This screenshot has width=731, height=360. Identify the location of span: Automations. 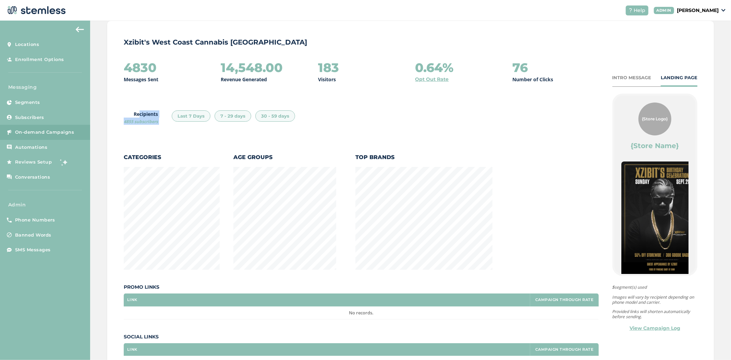
(31, 147).